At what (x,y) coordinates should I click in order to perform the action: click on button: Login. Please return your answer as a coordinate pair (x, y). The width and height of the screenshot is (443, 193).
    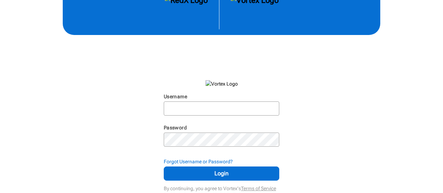
    Looking at the image, I should click on (221, 174).